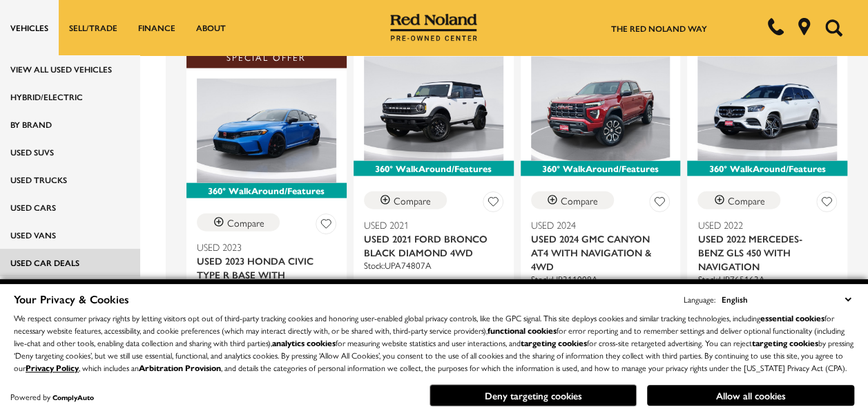 The height and width of the screenshot is (416, 868). I want to click on a: The Red Noland Way, so click(659, 28).